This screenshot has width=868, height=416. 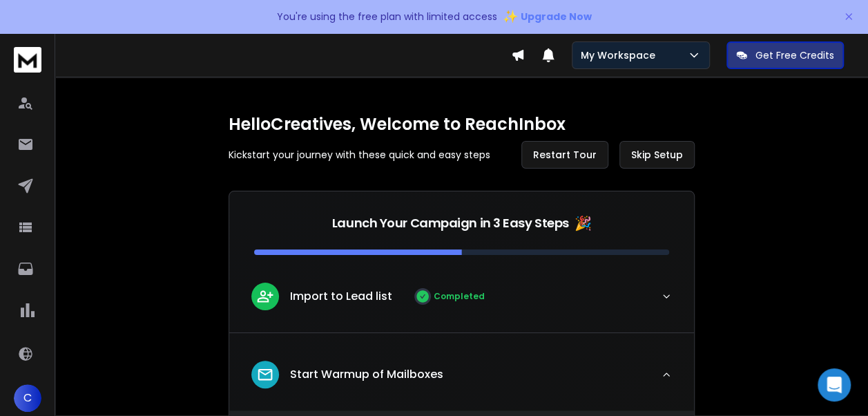 What do you see at coordinates (565, 155) in the screenshot?
I see `button: Restart Tour` at bounding box center [565, 155].